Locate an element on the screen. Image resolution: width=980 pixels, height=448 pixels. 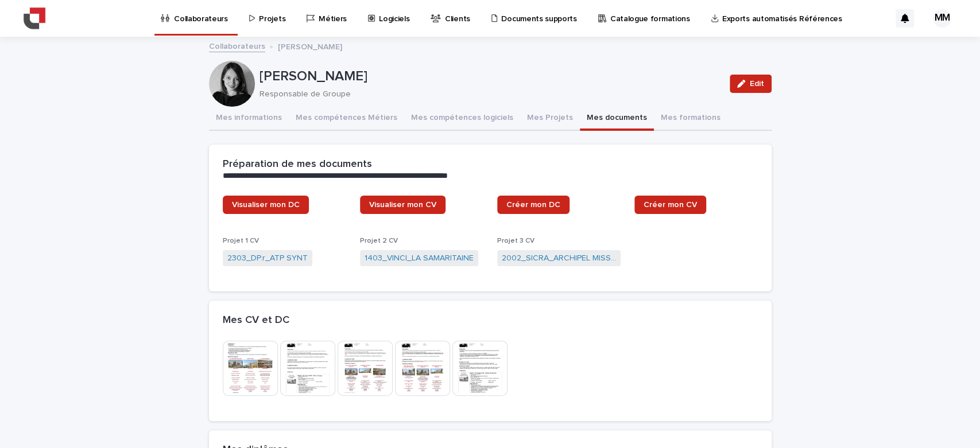
button: Mes Projets is located at coordinates (550, 119).